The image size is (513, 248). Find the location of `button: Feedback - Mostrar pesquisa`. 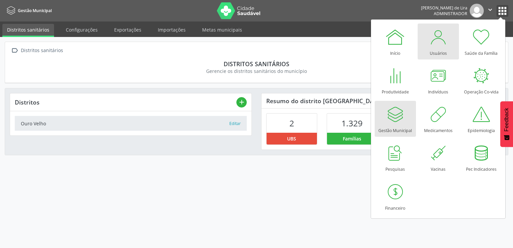

button: Feedback - Mostrar pesquisa is located at coordinates (507, 124).